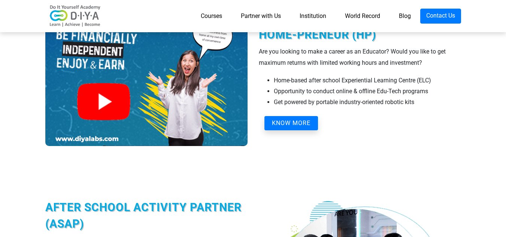 The image size is (506, 237). Describe the element at coordinates (368, 81) in the screenshot. I see `li: Home-based after school Experiential Learning Centre (ELC)` at that location.